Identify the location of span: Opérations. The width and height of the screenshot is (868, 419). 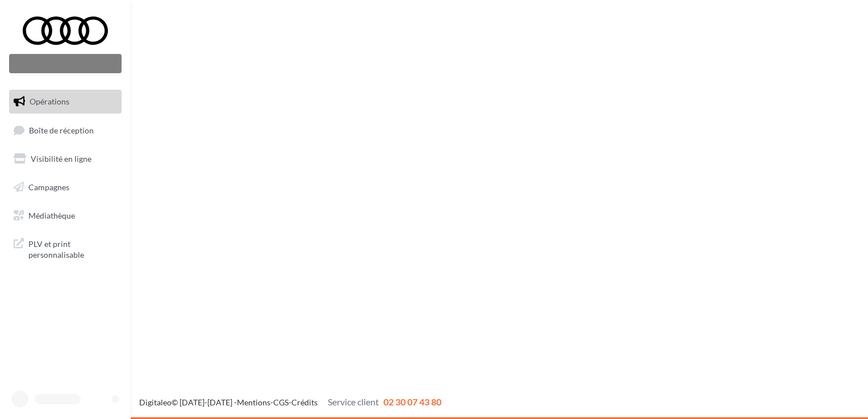
(50, 101).